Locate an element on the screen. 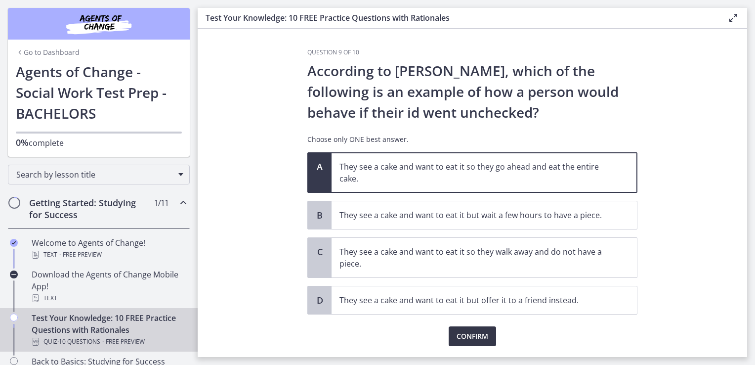  p: Choose only ONE best answer. is located at coordinates (473, 139).